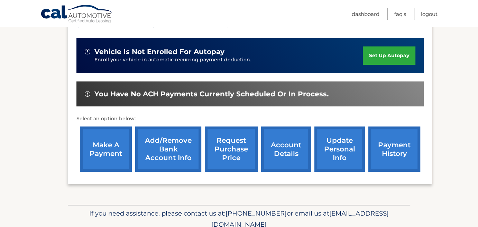  I want to click on a: account details, so click(286, 149).